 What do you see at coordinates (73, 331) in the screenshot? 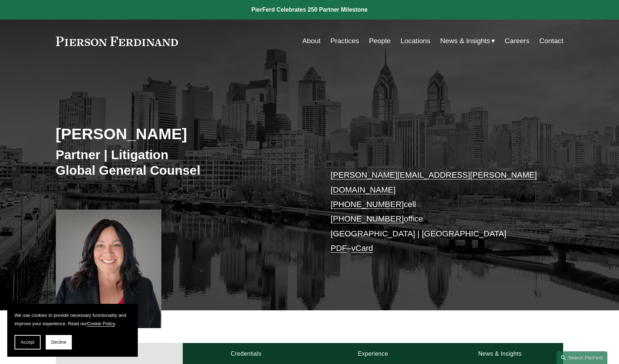
I see `section: Cookie banner` at bounding box center [73, 331].